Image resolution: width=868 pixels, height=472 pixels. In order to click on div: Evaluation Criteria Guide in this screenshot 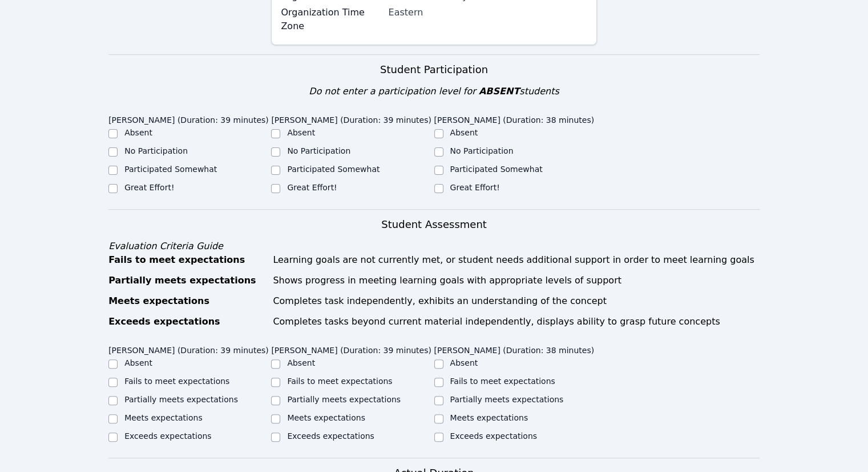, I will do `click(434, 246)`.